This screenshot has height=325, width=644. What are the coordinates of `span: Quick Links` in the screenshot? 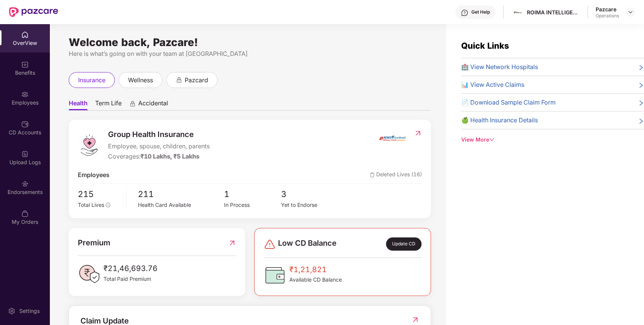 It's located at (485, 46).